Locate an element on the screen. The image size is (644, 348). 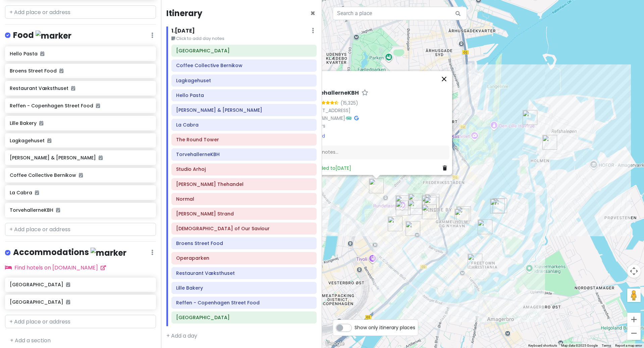
div: Restaurant Væksthuset is located at coordinates (497, 206).